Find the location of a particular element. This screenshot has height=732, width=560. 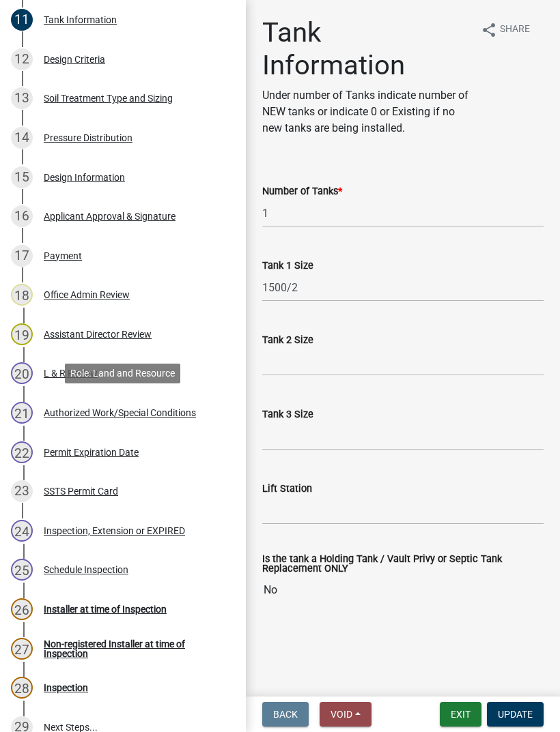

div: SSTS Permit Card is located at coordinates (81, 491).